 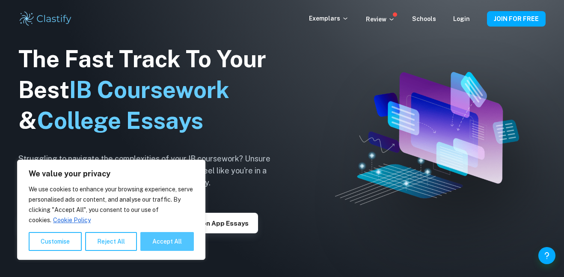 I want to click on button: Customise, so click(x=55, y=241).